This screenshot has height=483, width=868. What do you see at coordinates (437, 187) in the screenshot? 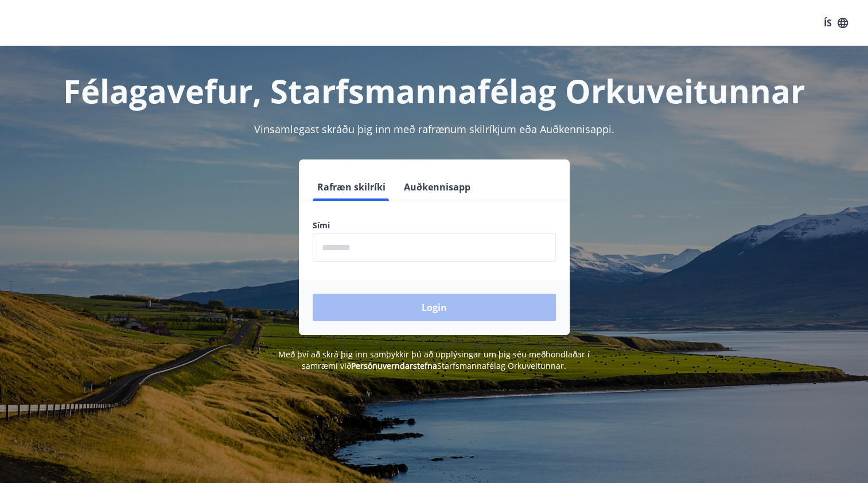
I see `button: Auðkennisapp` at bounding box center [437, 187].